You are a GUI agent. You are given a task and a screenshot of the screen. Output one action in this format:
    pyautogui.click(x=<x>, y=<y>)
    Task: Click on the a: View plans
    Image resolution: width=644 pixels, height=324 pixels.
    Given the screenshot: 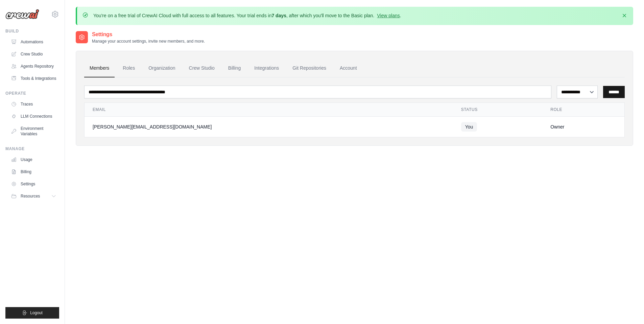 What is the action you would take?
    pyautogui.click(x=388, y=16)
    